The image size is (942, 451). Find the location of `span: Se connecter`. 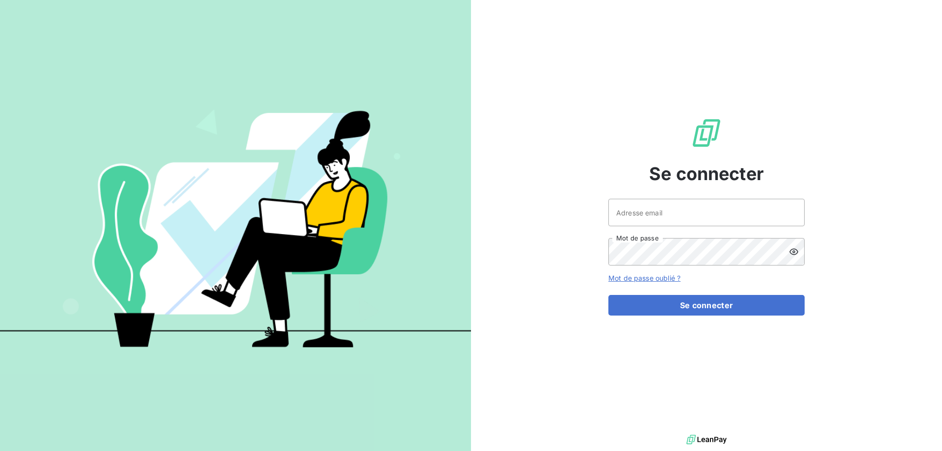

span: Se connecter is located at coordinates (707, 174).